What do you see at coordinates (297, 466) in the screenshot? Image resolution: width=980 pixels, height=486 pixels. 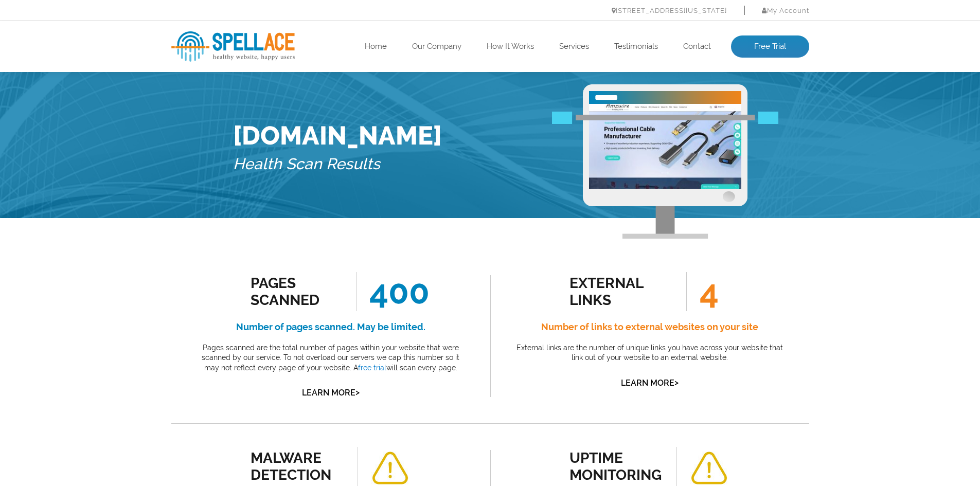 I see `div: malware detection` at bounding box center [297, 466].